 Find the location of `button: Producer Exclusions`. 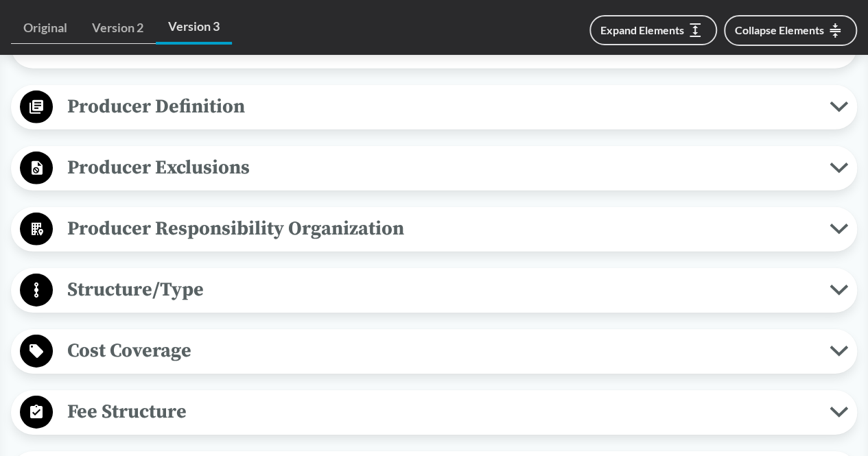

button: Producer Exclusions is located at coordinates (434, 168).